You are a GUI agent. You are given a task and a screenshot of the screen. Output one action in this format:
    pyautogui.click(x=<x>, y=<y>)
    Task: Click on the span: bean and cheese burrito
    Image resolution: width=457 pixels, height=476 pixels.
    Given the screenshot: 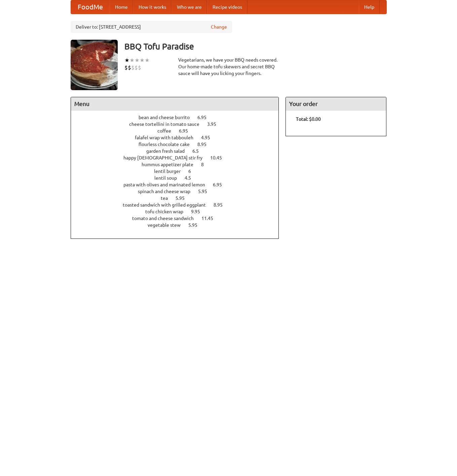 What is the action you would take?
    pyautogui.click(x=168, y=117)
    